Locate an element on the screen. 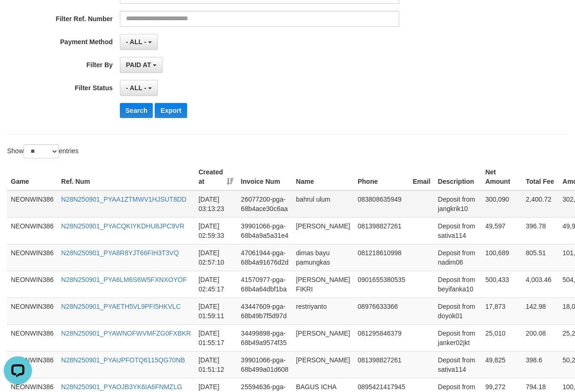 The image size is (575, 392). td: 08976633366 is located at coordinates (381, 311).